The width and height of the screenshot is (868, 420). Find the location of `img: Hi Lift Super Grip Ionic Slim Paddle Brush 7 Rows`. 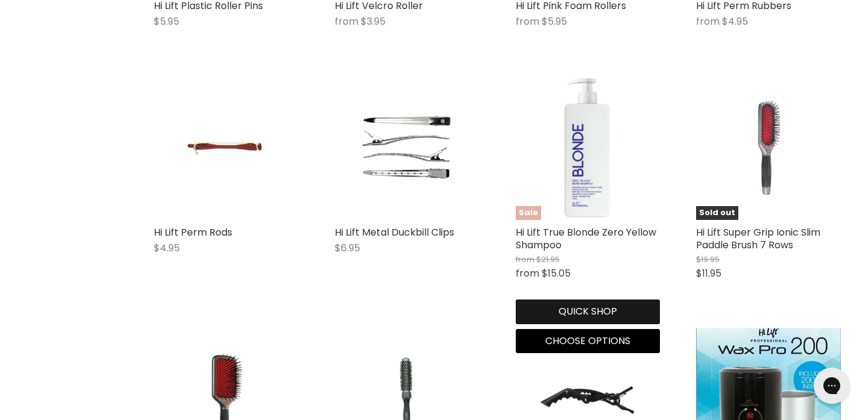

img: Hi Lift Super Grip Ionic Slim Paddle Brush 7 Rows is located at coordinates (769, 148).